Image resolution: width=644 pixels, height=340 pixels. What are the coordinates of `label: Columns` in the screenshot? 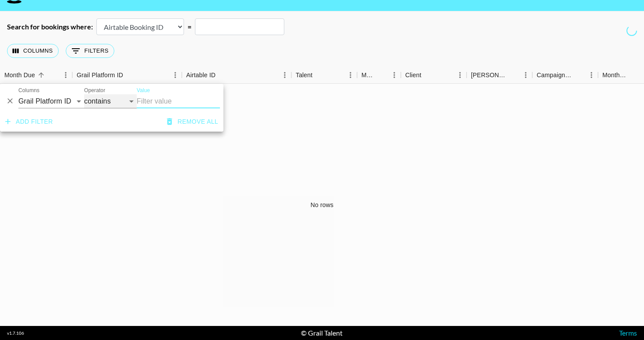 It's located at (29, 91).